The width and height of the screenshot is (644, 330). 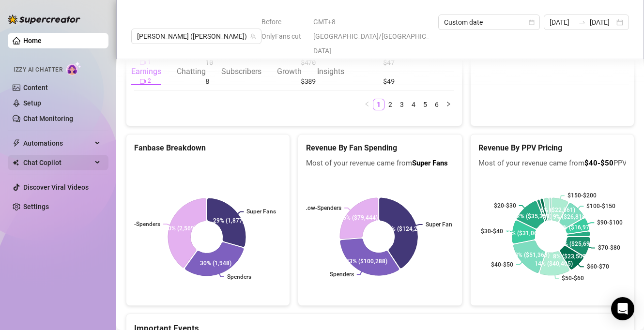 What do you see at coordinates (582, 23) in the screenshot?
I see `span: to` at bounding box center [582, 23].